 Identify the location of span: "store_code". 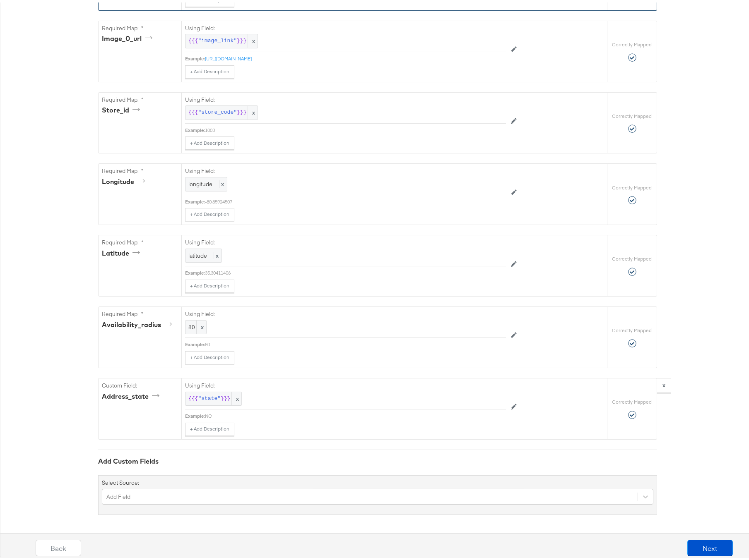
(218, 110).